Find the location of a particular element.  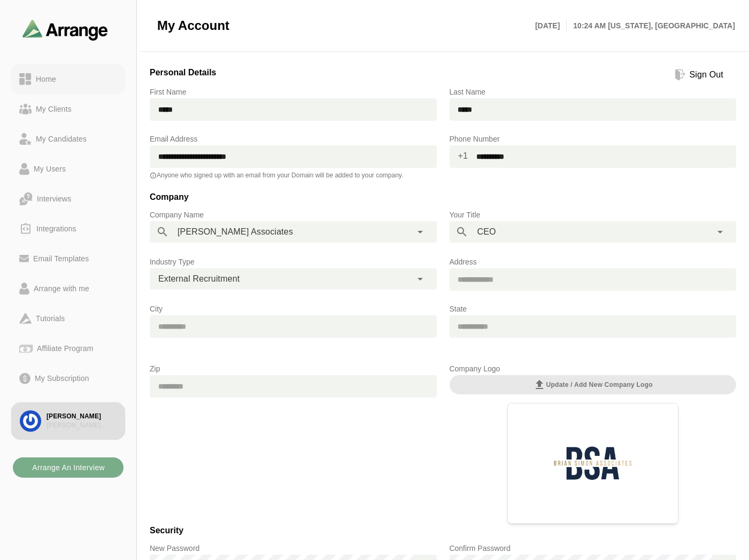

p: Phone Number is located at coordinates (593, 138).